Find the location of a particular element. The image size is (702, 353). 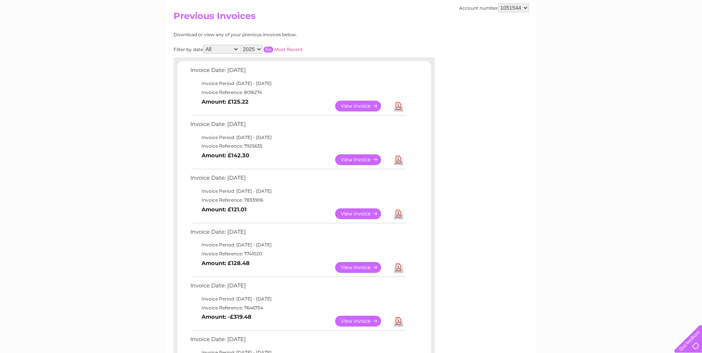

a: Most Recent is located at coordinates (288, 49).